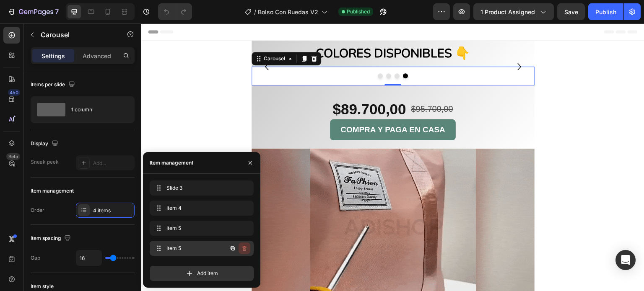 This screenshot has height=291, width=644. Describe the element at coordinates (89, 258) in the screenshot. I see `input: Auto` at that location.